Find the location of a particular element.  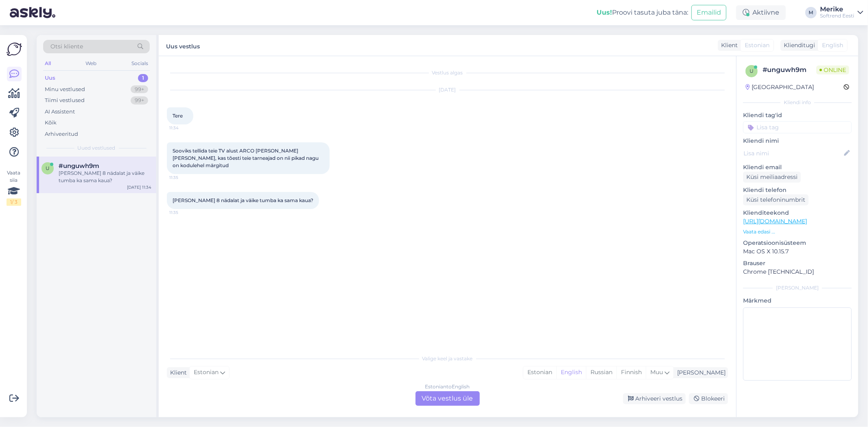

div: Socials is located at coordinates (140, 64).